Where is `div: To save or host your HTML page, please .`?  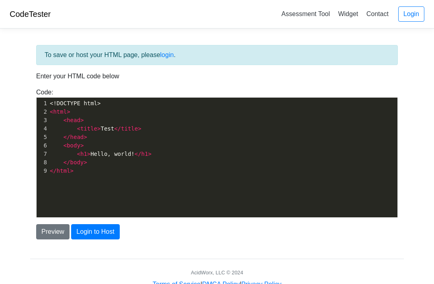
div: To save or host your HTML page, please . is located at coordinates (217, 55).